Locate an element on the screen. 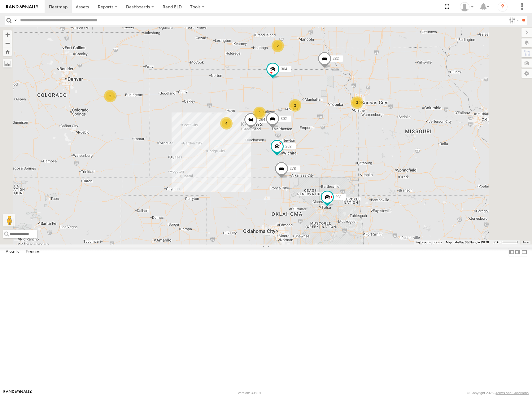 Image resolution: width=532 pixels, height=396 pixels. div: 3 is located at coordinates (357, 103).